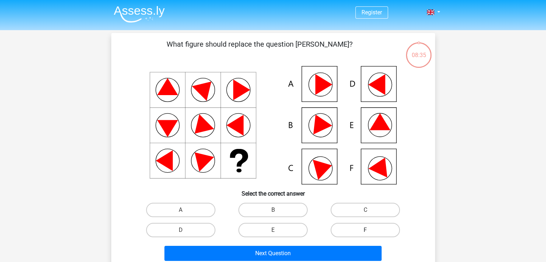  Describe the element at coordinates (273, 254) in the screenshot. I see `button: Next Question` at that location.